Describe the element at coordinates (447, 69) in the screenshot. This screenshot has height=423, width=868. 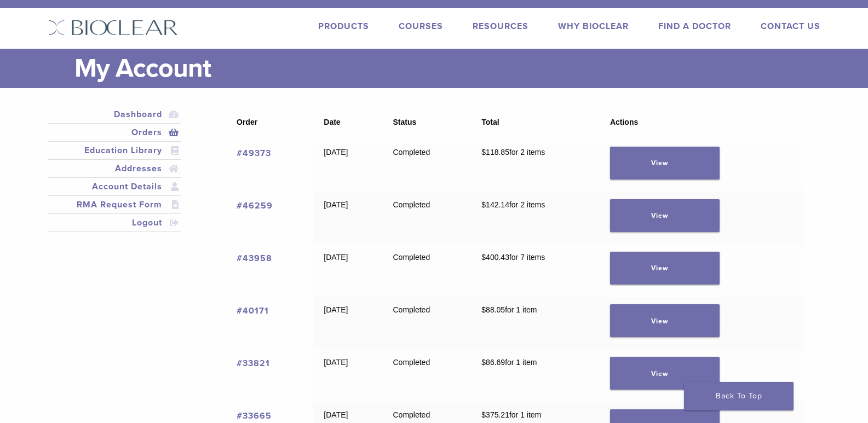
I see `h1: My Account` at that location.